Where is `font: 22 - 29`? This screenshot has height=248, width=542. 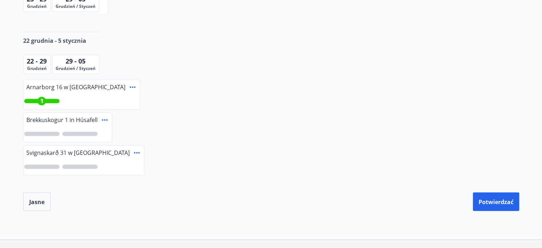 font: 22 - 29 is located at coordinates (37, 61).